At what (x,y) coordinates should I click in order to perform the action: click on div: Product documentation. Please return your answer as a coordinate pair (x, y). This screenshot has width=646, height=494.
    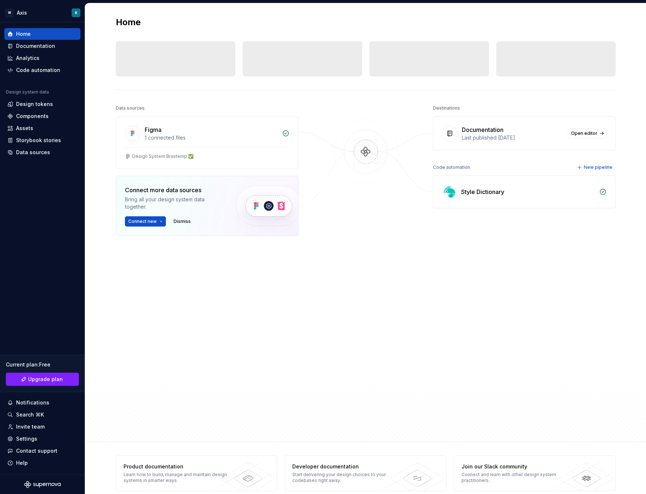
    Looking at the image, I should click on (177, 467).